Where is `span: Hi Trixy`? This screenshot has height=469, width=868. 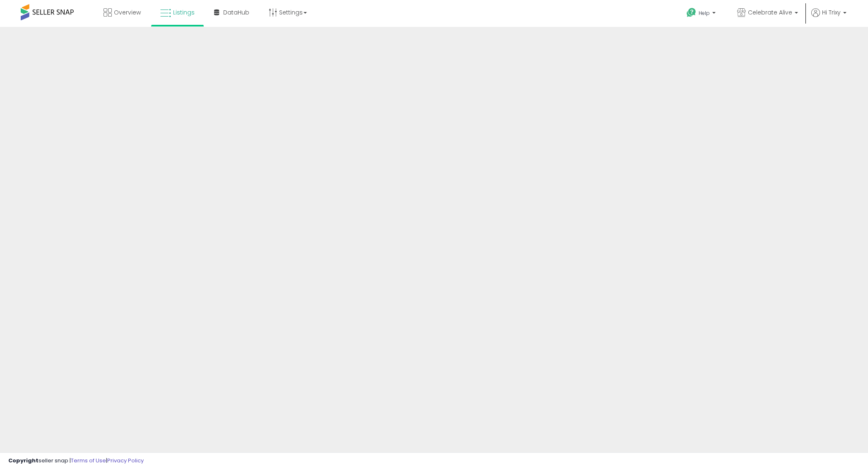
span: Hi Trixy is located at coordinates (832, 12).